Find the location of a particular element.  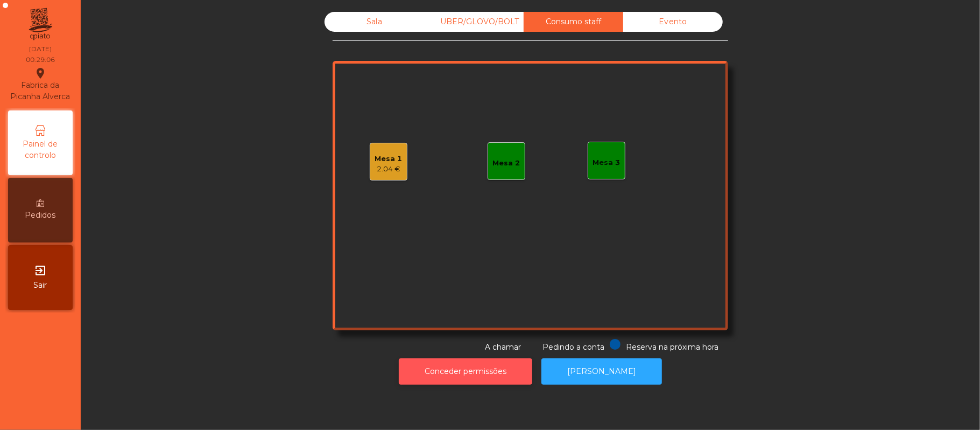

div: 2.04 € is located at coordinates (389, 169).